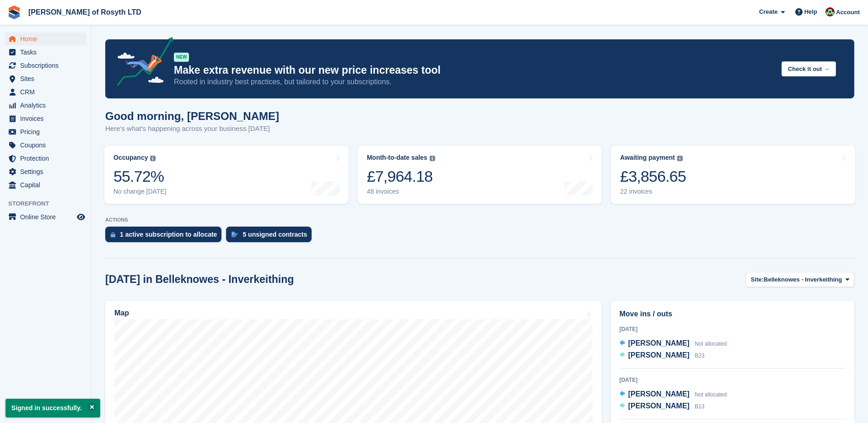  What do you see at coordinates (274, 235) in the screenshot?
I see `div: 5 unsigned contracts` at bounding box center [274, 235].